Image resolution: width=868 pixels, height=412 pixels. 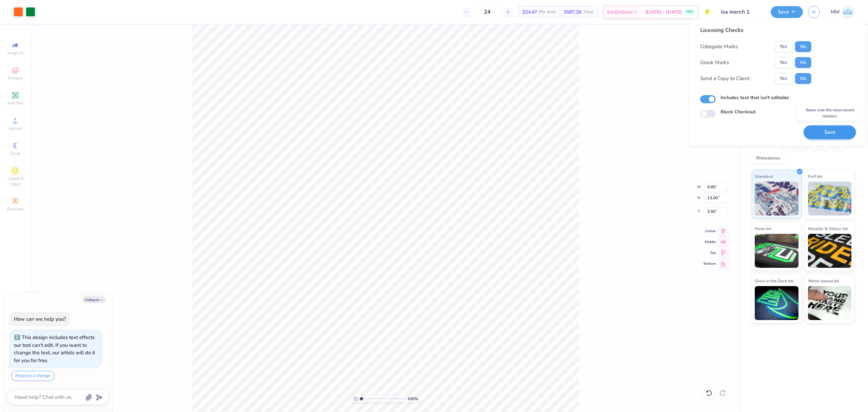 What do you see at coordinates (714, 63) in the screenshot?
I see `div: Greek Marks` at bounding box center [714, 63].